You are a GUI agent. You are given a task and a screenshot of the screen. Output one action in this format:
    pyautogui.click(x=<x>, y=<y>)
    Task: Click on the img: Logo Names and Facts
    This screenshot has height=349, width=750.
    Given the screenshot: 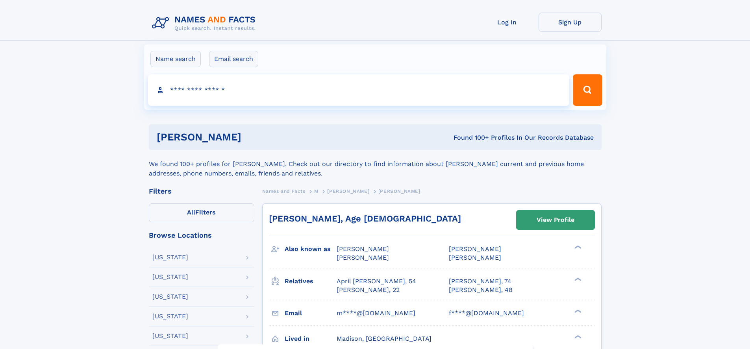 What is the action you would take?
    pyautogui.click(x=205, y=23)
    